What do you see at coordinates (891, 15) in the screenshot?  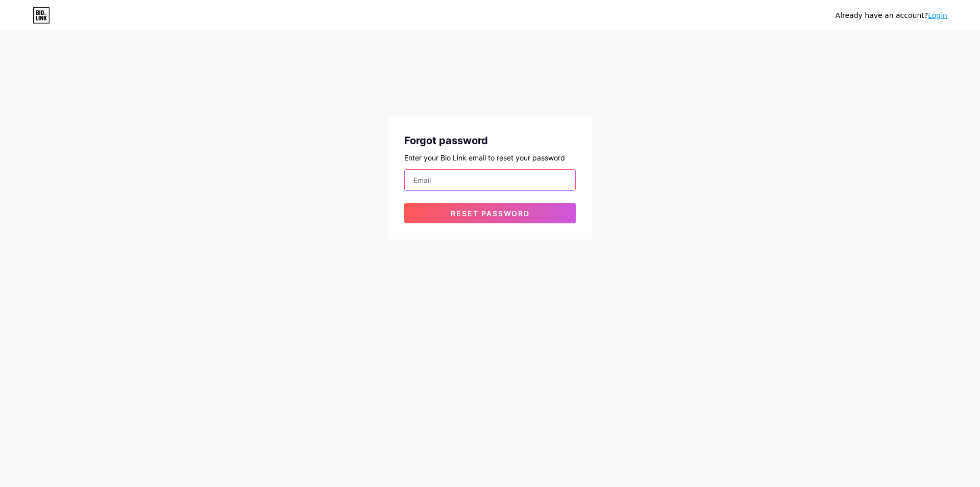 I see `div: Already have an account?` at bounding box center [891, 15].